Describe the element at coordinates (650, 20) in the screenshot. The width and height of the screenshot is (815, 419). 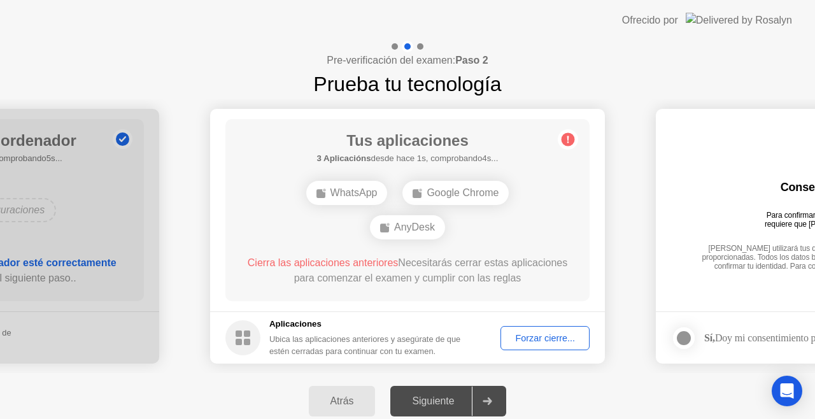
I see `div: Ofrecido por` at that location.